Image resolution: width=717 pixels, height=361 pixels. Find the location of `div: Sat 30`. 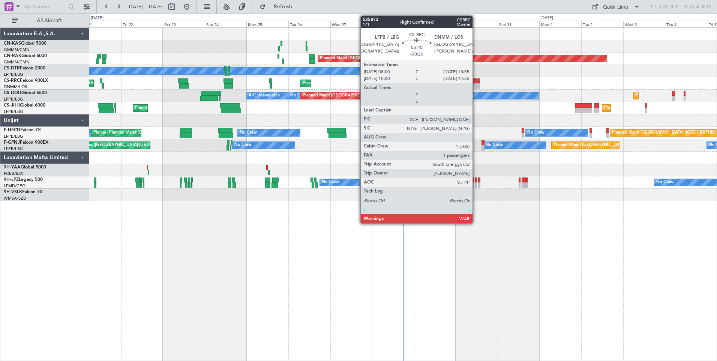

div: Sat 30 is located at coordinates (477, 24).